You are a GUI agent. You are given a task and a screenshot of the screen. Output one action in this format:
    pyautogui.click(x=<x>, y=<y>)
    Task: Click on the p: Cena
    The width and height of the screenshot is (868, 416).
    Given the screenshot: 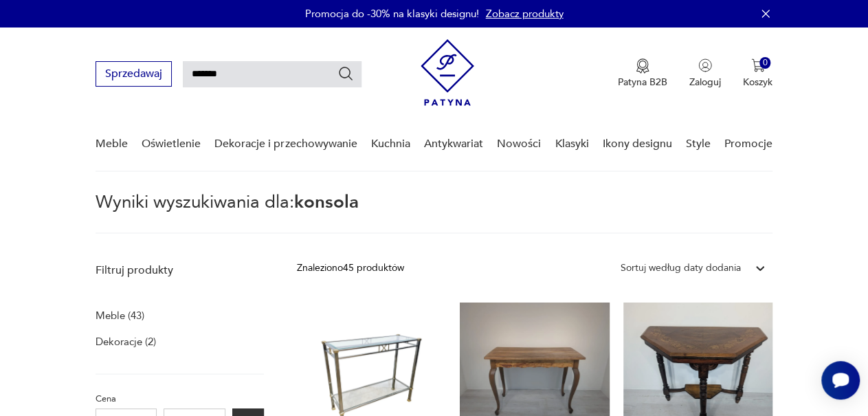 What is the action you would take?
    pyautogui.click(x=179, y=399)
    